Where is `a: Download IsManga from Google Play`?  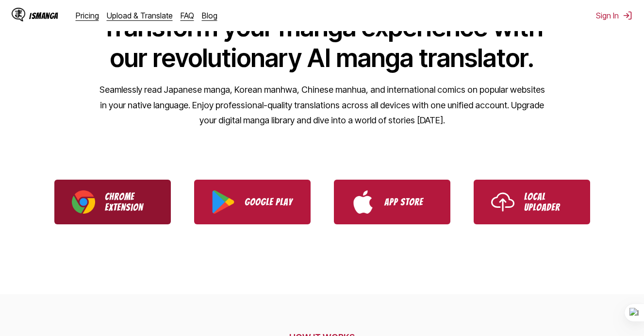
a: Download IsManga from Google Play is located at coordinates (252, 202).